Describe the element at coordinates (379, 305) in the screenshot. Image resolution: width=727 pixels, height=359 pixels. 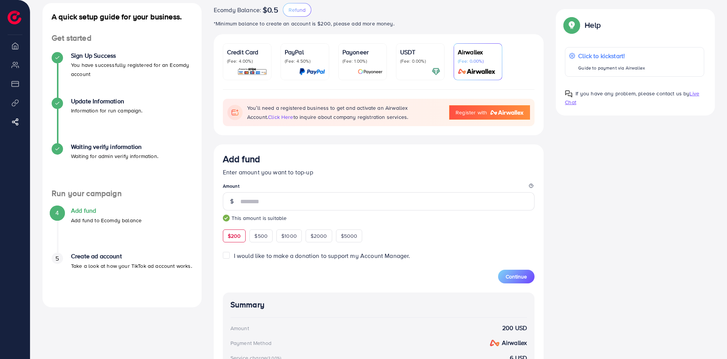
I see `h4: Summary` at that location.